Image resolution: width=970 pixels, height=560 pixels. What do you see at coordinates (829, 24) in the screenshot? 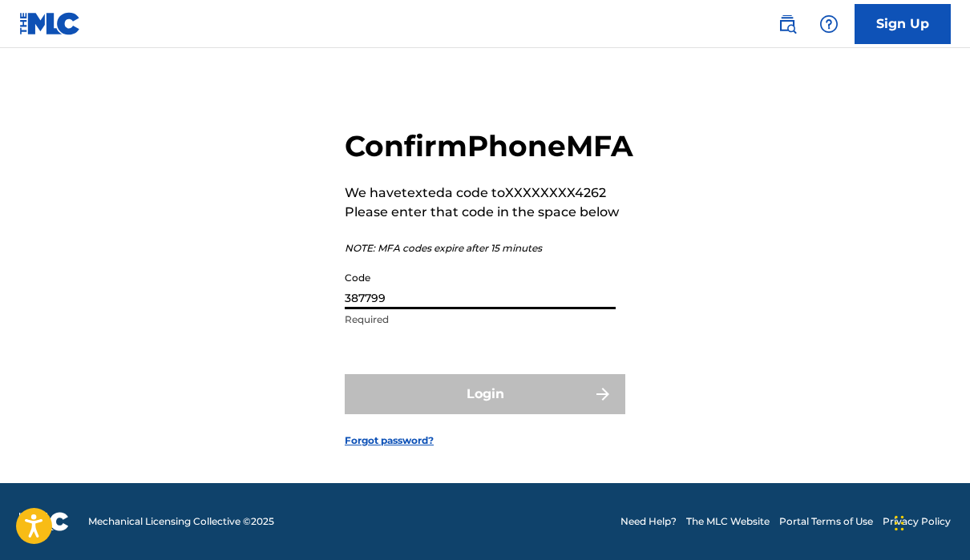
I see `img: help` at bounding box center [829, 24].